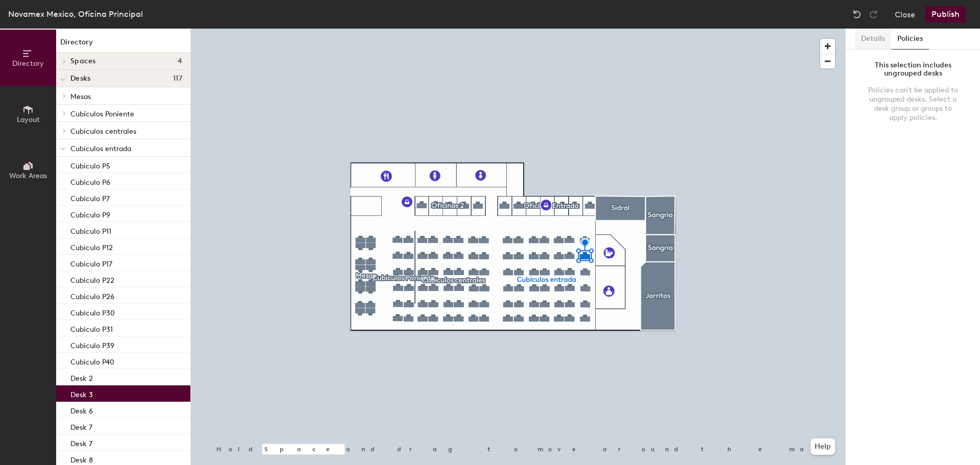 The height and width of the screenshot is (465, 980). I want to click on p: Cubiculo P6, so click(91, 180).